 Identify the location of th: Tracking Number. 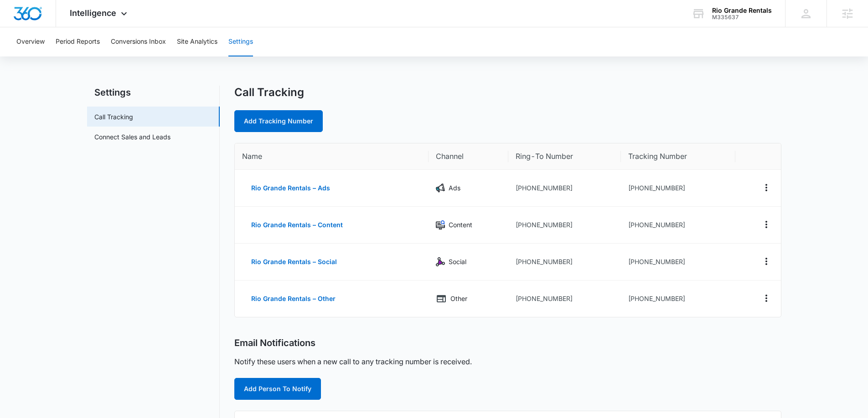
(678, 157).